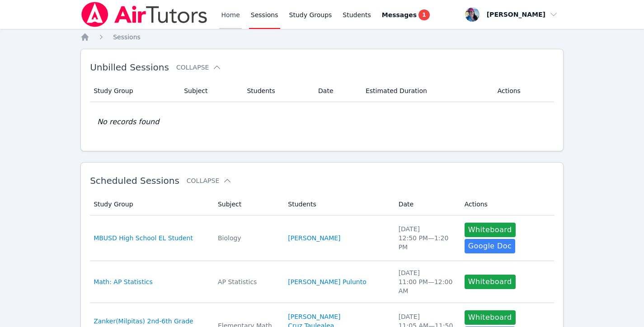  Describe the element at coordinates (123, 282) in the screenshot. I see `span: Math: AP Statistics` at that location.